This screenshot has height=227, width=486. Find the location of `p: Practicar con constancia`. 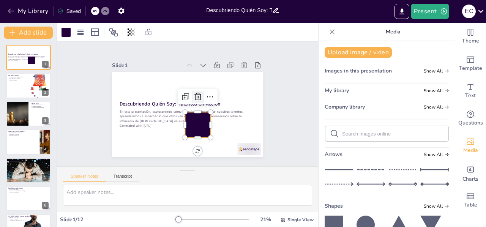

p: Practicar con constancia is located at coordinates (28, 161).